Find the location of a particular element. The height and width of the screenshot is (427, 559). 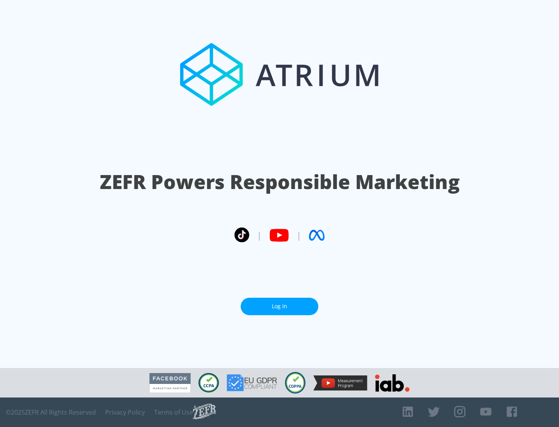

a: Log In is located at coordinates (280, 306).